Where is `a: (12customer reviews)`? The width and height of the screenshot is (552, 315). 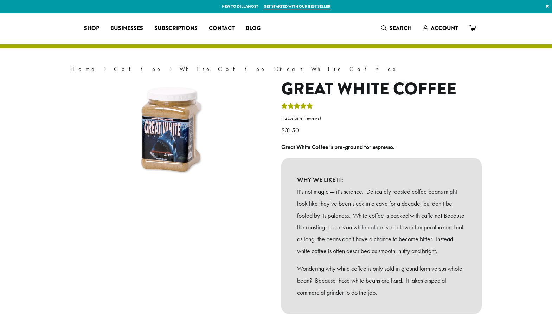 a: (12customer reviews) is located at coordinates (381, 118).